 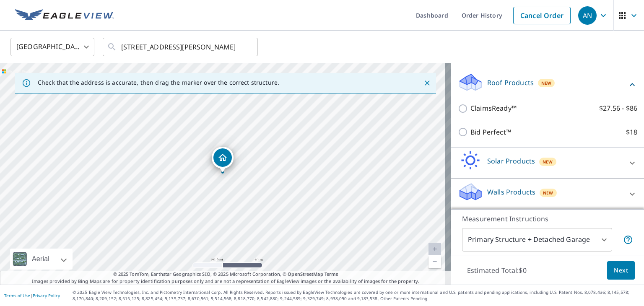 I want to click on p: Roof Products, so click(x=511, y=83).